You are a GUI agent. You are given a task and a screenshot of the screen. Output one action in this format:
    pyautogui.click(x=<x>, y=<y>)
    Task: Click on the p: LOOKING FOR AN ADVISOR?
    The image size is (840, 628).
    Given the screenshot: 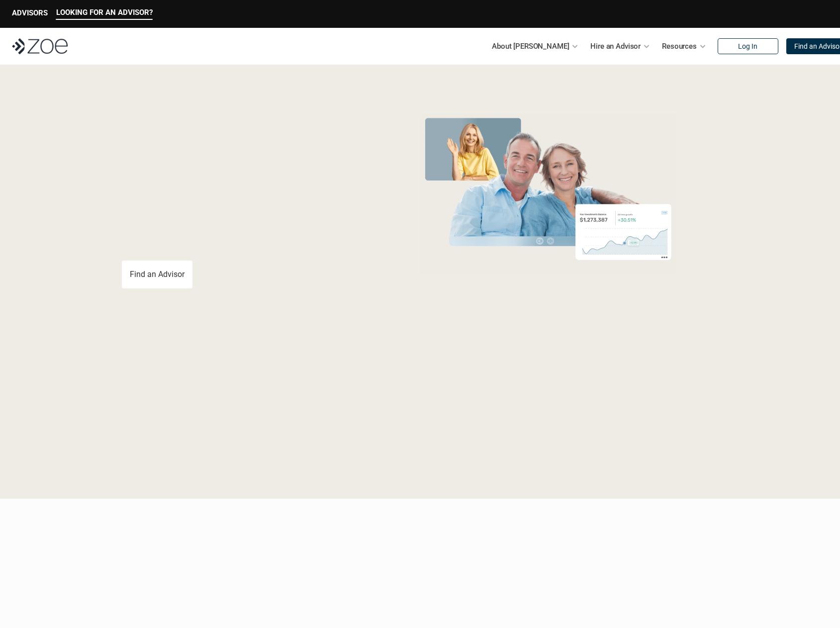 What is the action you would take?
    pyautogui.click(x=104, y=13)
    